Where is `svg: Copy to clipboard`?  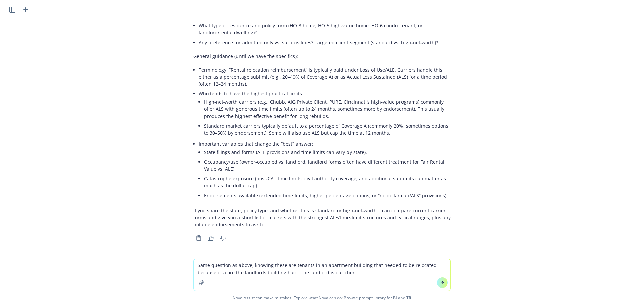
svg: Copy to clipboard is located at coordinates (198, 238).